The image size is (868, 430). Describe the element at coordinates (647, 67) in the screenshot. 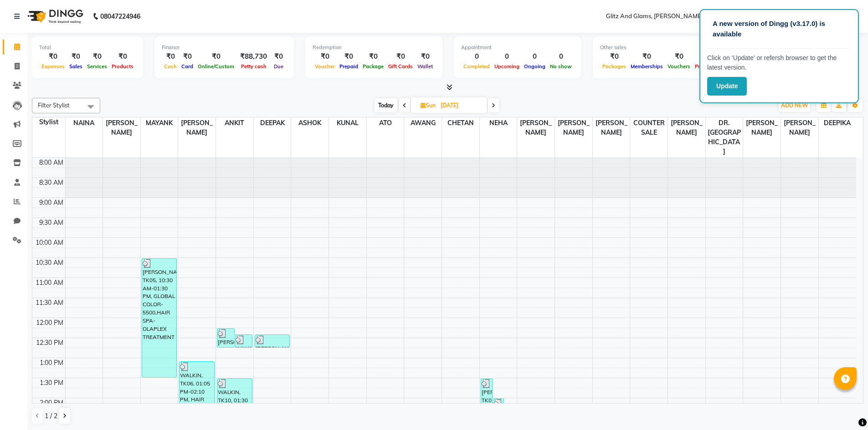

I see `span: Memberships` at that location.